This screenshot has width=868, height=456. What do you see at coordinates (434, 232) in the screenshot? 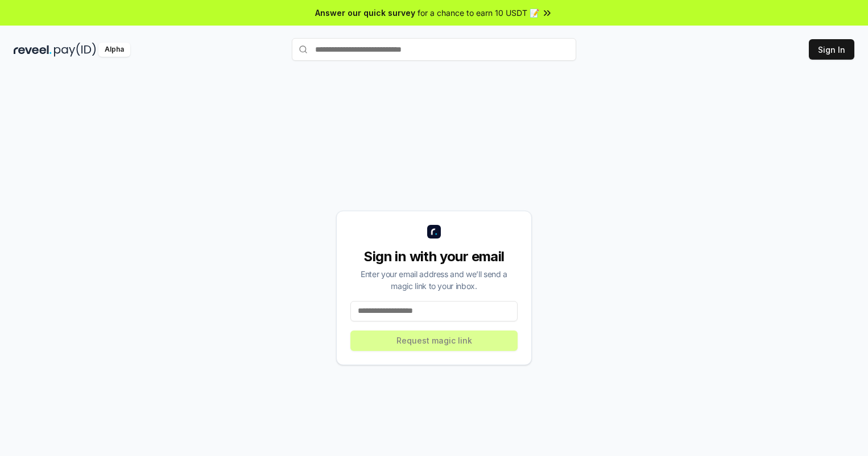
I see `img: logo_small` at bounding box center [434, 232].